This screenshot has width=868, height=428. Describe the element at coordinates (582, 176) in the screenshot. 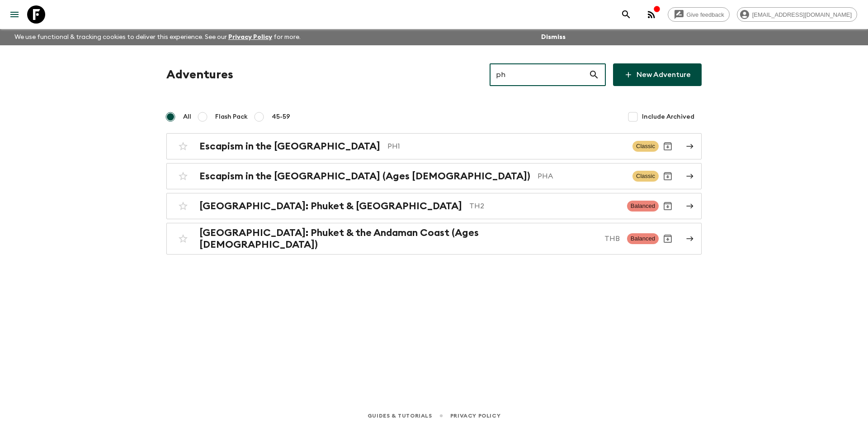

I see `p: PHA` at that location.